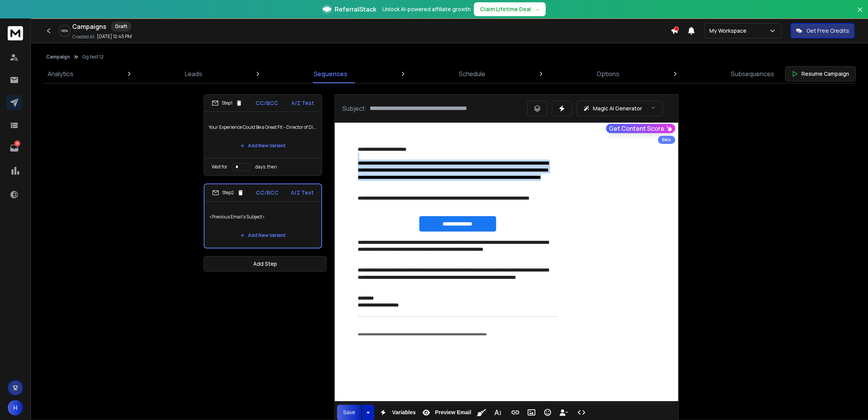  What do you see at coordinates (60, 74) in the screenshot?
I see `a: Analytics` at bounding box center [60, 74].